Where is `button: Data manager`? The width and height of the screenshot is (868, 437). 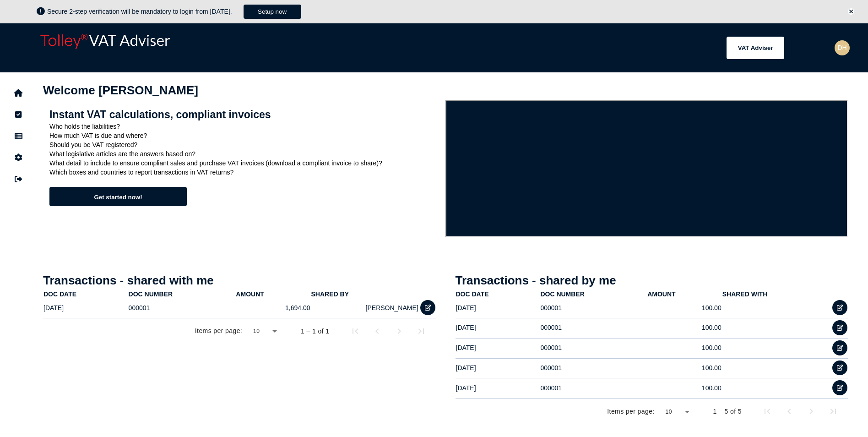 button: Data manager is located at coordinates (18, 136).